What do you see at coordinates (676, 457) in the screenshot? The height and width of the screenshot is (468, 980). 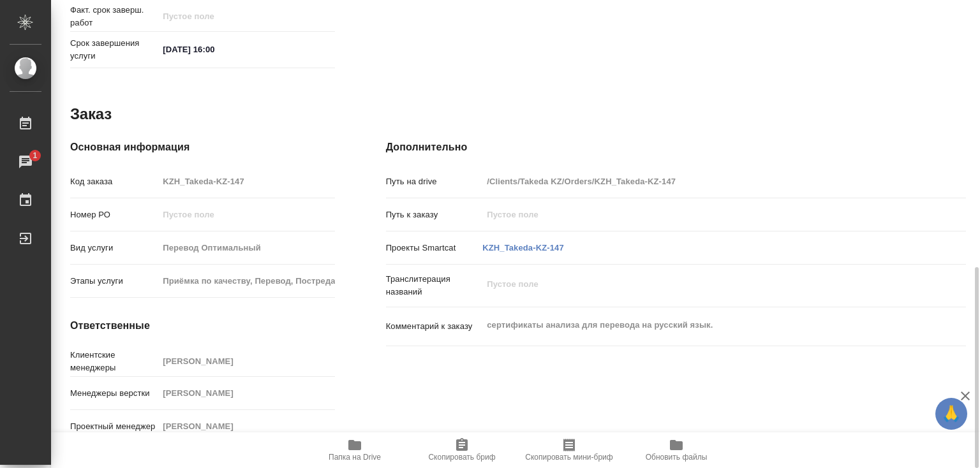 I see `span: Обновить файлы` at bounding box center [676, 457].